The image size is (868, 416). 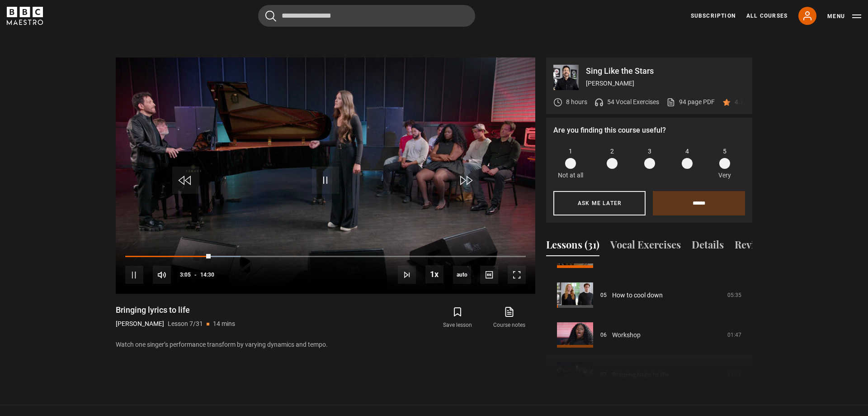 I want to click on p: Lesson 7/31, so click(x=185, y=323).